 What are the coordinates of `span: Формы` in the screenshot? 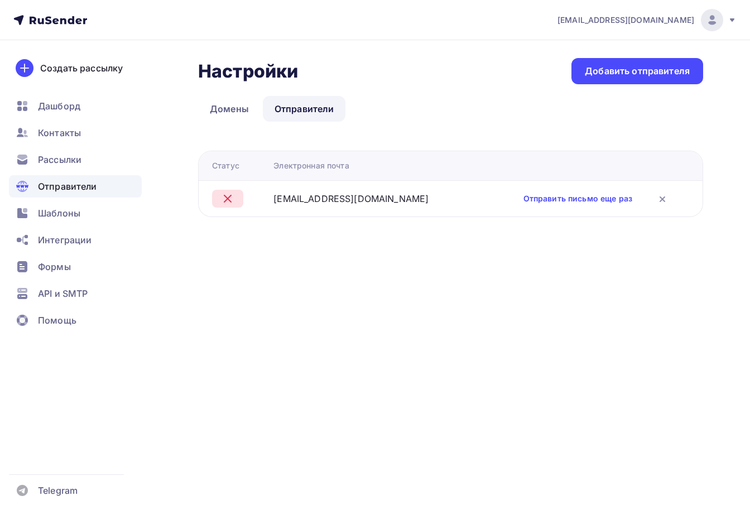 It's located at (54, 267).